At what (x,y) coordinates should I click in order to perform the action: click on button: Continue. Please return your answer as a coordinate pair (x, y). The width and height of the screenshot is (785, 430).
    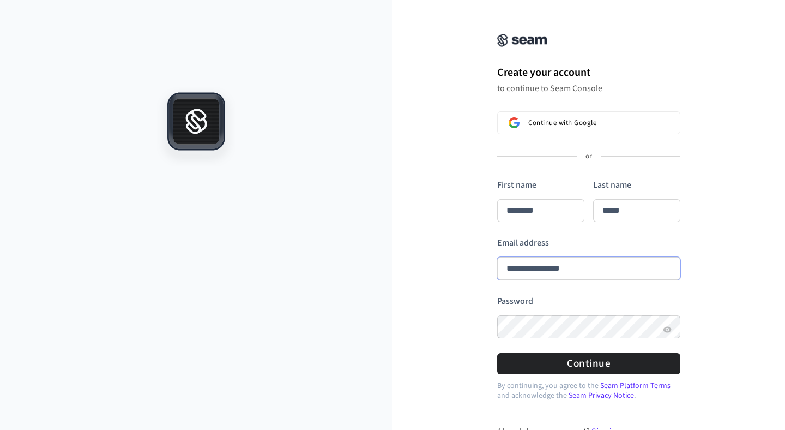
    Looking at the image, I should click on (589, 363).